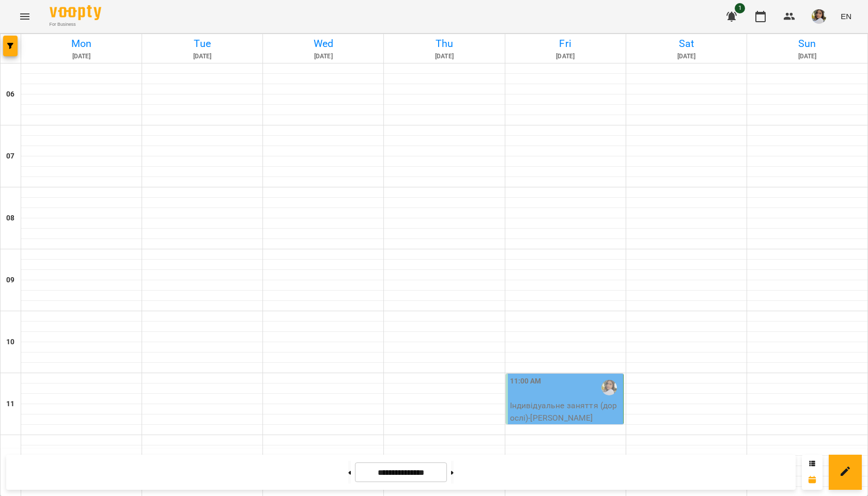  Describe the element at coordinates (686, 44) in the screenshot. I see `h6: Sat` at that location.